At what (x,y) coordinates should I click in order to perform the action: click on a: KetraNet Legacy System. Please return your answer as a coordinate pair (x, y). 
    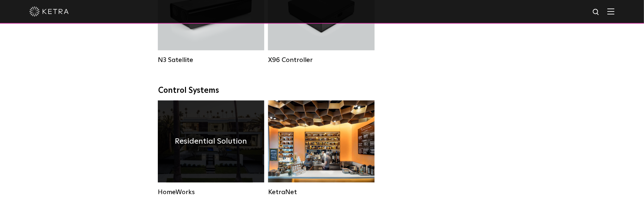
    Looking at the image, I should click on (321, 149).